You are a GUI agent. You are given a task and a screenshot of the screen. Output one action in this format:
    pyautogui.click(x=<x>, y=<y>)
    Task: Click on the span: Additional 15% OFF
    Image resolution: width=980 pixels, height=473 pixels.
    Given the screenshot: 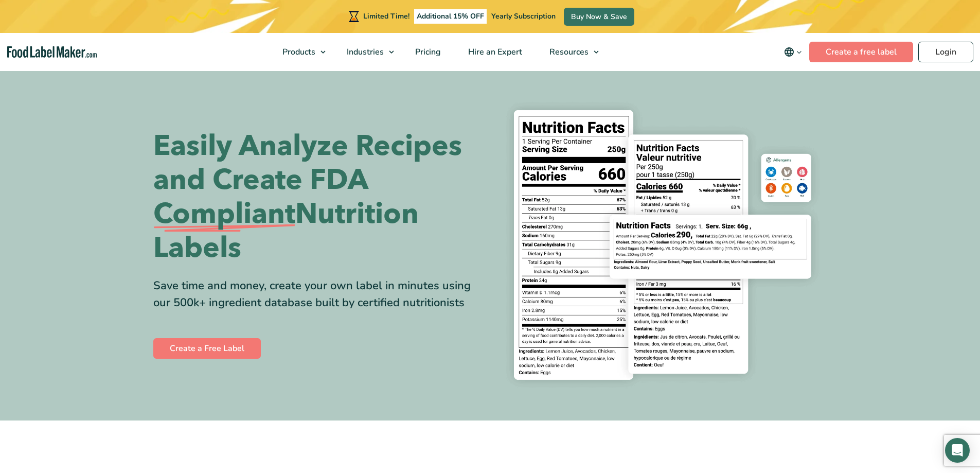 What is the action you would take?
    pyautogui.click(x=450, y=16)
    